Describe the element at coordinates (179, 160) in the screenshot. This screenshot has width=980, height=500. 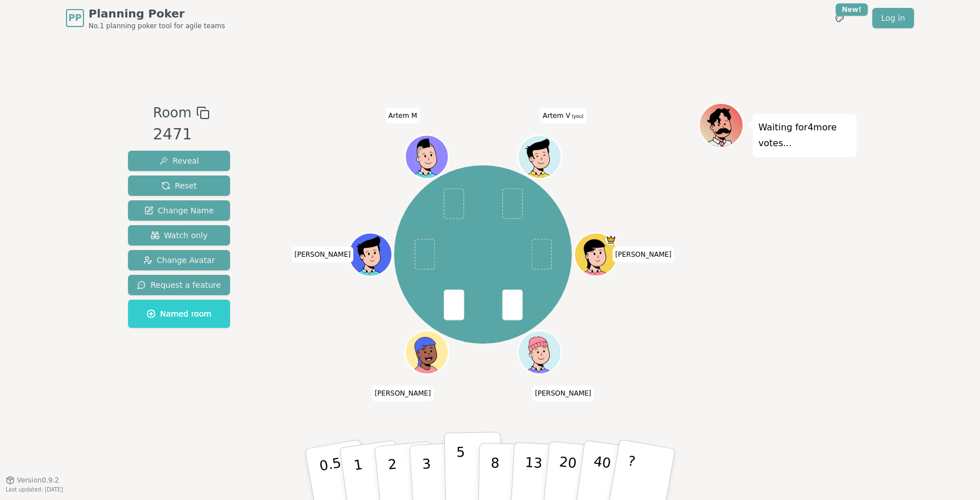
I see `span: Reveal` at that location.